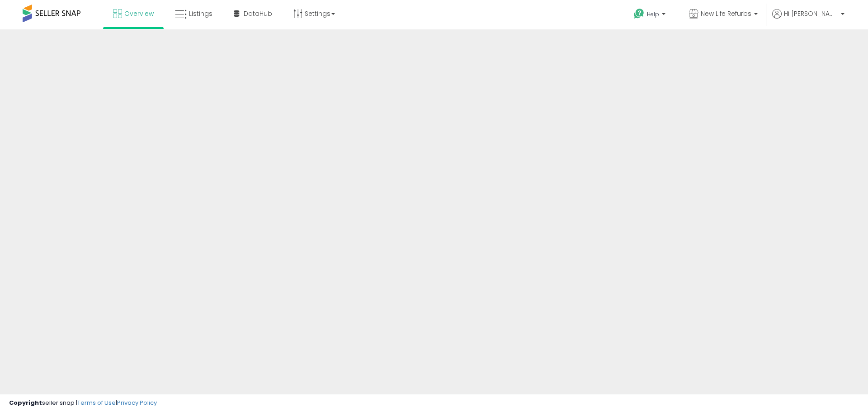 This screenshot has width=868, height=412. What do you see at coordinates (25, 402) in the screenshot?
I see `strong: Copyright` at bounding box center [25, 402].